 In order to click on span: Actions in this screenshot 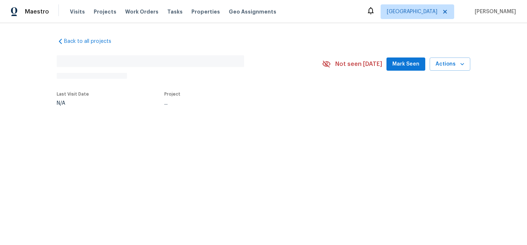, I will do `click(450, 64)`.